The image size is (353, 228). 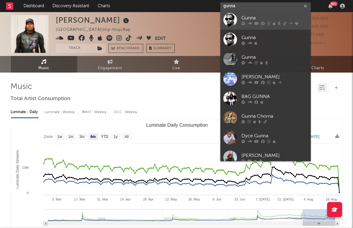 What do you see at coordinates (266, 118) in the screenshot?
I see `a: Gunna Chorna` at bounding box center [266, 118].